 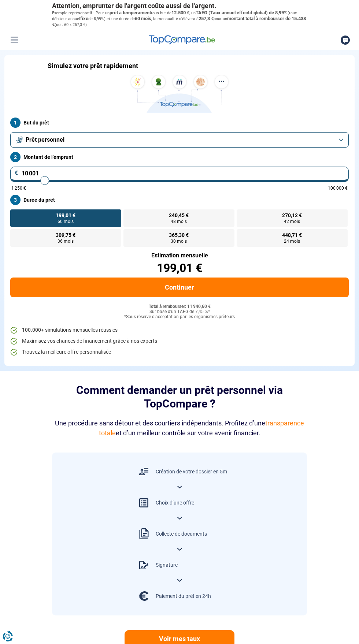 What do you see at coordinates (206, 19) in the screenshot?
I see `span: 257,3 €` at bounding box center [206, 19].